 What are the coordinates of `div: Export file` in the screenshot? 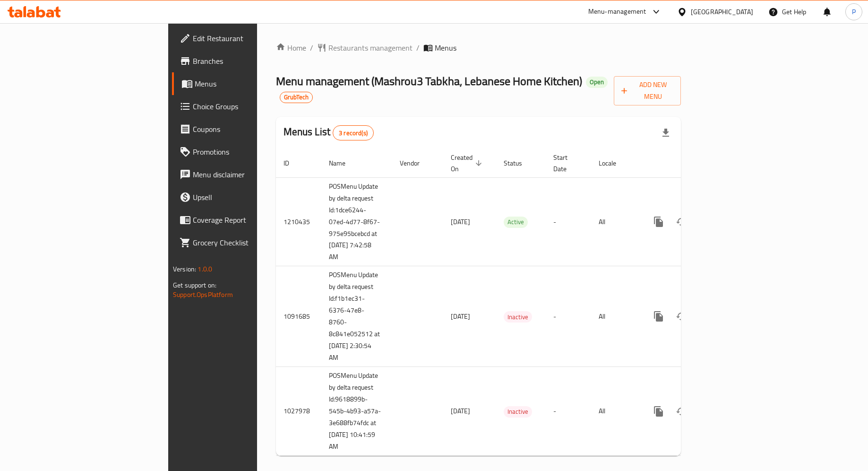 It's located at (666, 133).